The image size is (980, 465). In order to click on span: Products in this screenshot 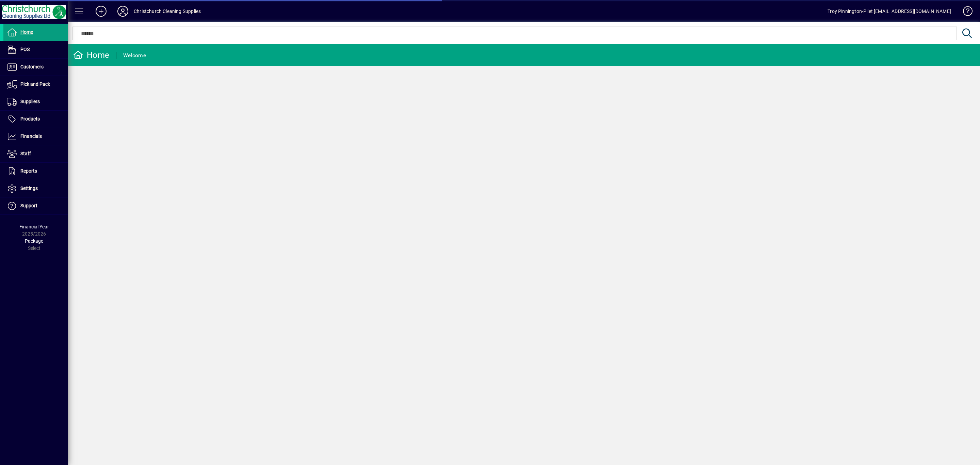, I will do `click(30, 119)`.